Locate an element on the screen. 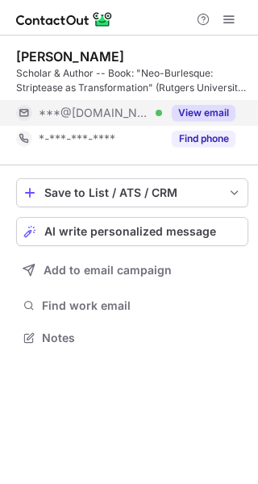 The image size is (258, 484). button: save-profile-one-click is located at coordinates (132, 193).